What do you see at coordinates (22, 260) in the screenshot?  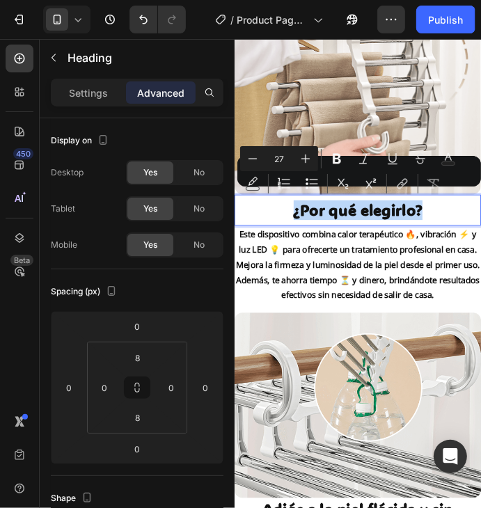 I see `div: Beta` at bounding box center [22, 260].